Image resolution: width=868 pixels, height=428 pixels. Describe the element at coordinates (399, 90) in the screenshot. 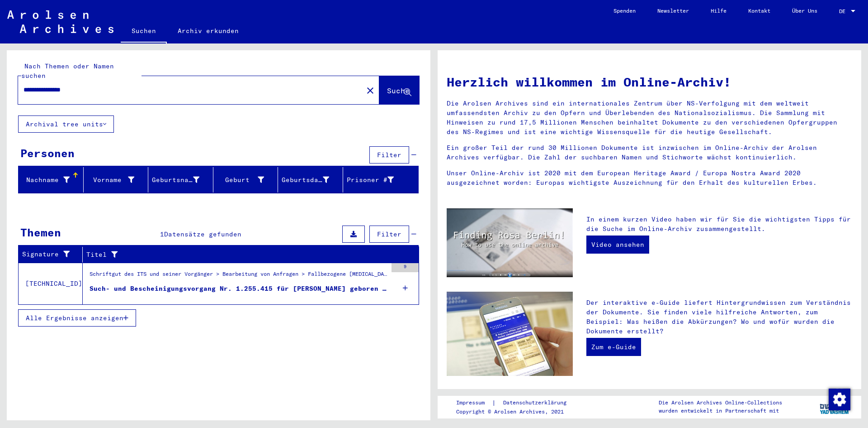

I see `button: Suche` at that location.